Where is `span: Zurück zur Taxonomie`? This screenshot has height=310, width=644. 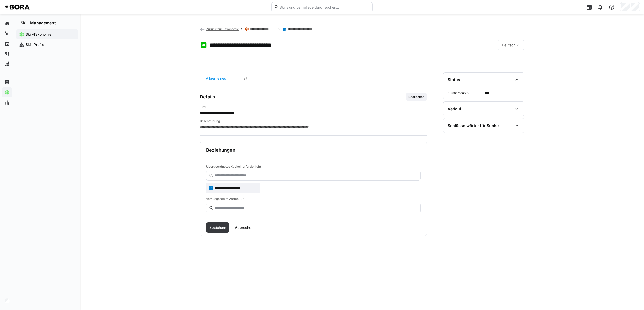
span: Zurück zur Taxonomie is located at coordinates (222, 29).